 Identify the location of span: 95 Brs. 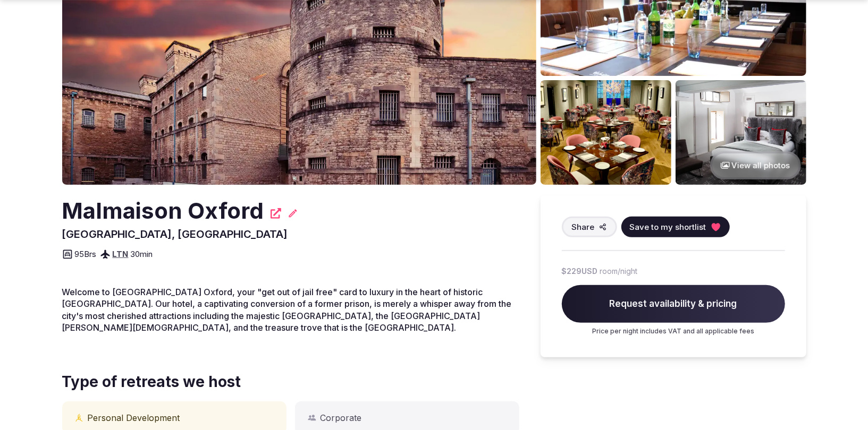
(86, 254).